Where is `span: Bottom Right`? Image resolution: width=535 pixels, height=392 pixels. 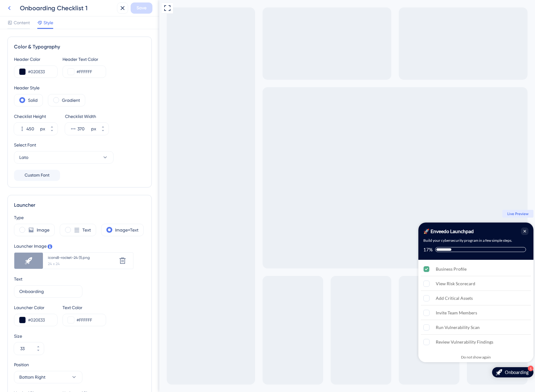
span: Bottom Right is located at coordinates (33, 377).